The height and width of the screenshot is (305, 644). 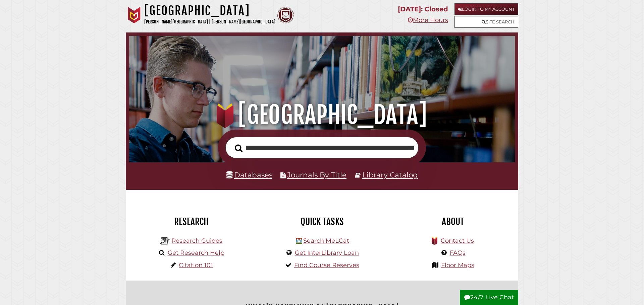 I want to click on a: Floor Maps, so click(x=457, y=265).